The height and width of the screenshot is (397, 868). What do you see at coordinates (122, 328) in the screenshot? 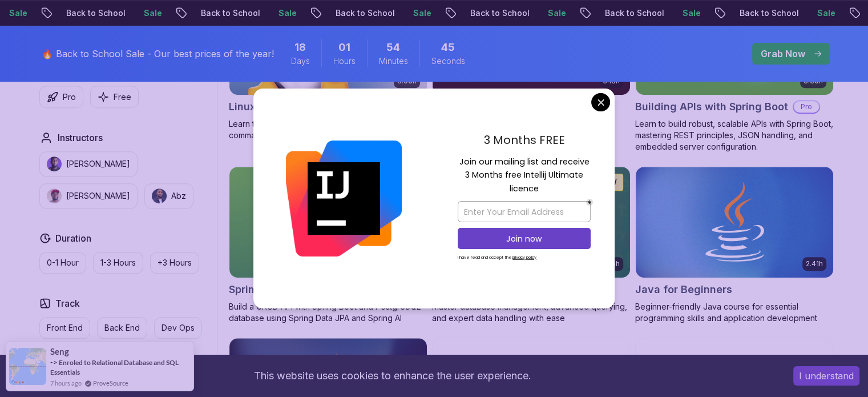
I see `button: Back End` at bounding box center [122, 328].